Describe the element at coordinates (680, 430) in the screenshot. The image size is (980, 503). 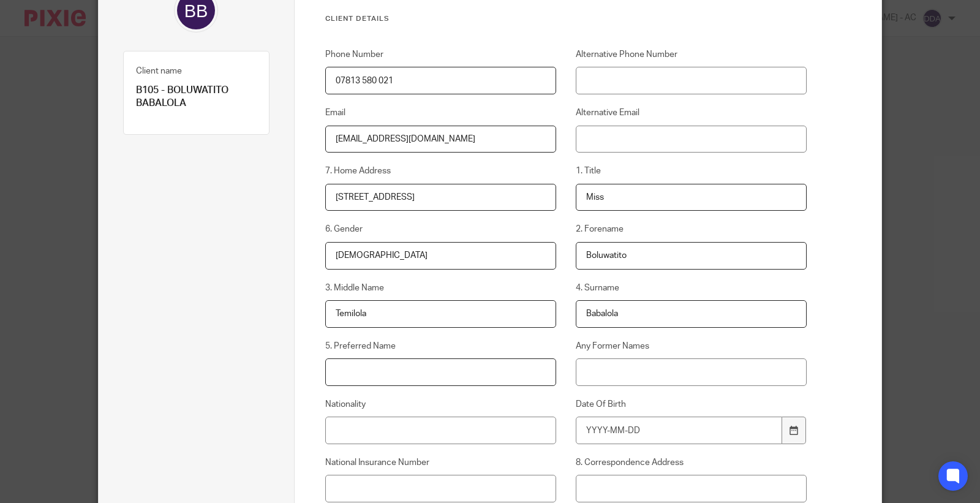
I see `input: YYYY-MM-DD` at that location.